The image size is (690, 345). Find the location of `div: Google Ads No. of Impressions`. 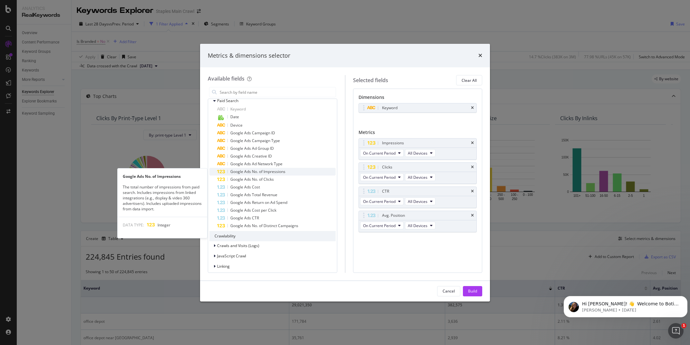

div: Google Ads No. of Impressions is located at coordinates (162, 176).